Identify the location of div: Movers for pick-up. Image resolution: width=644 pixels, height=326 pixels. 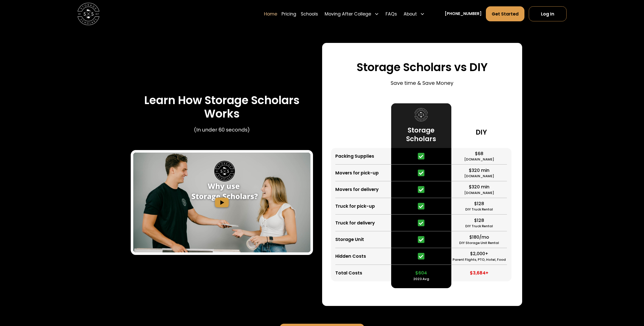
(357, 173).